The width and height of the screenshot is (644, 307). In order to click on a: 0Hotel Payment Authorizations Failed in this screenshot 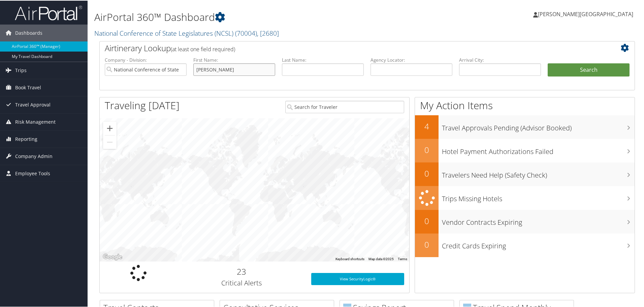, I will do `click(525, 150)`.